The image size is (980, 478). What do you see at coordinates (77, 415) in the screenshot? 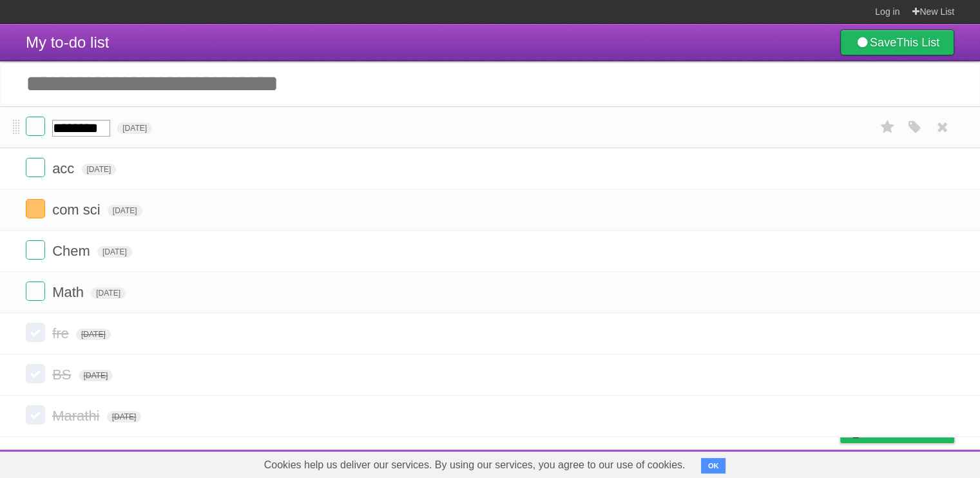
I see `span: Marathi` at bounding box center [77, 415].